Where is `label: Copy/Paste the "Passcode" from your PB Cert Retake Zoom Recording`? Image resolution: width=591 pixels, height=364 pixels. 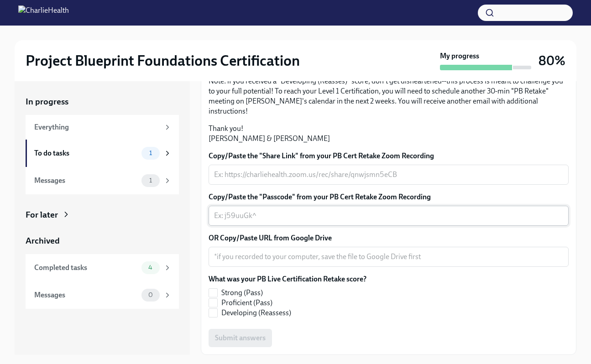 label: Copy/Paste the "Passcode" from your PB Cert Retake Zoom Recording is located at coordinates (388, 197).